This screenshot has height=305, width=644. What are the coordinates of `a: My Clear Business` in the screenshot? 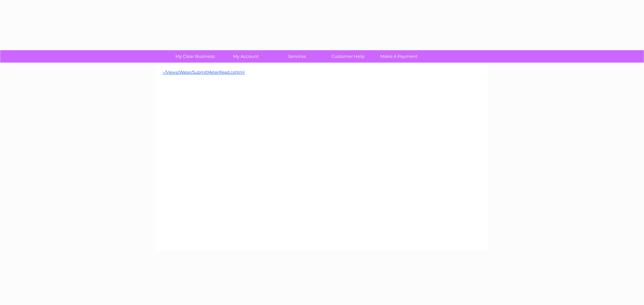 It's located at (195, 56).